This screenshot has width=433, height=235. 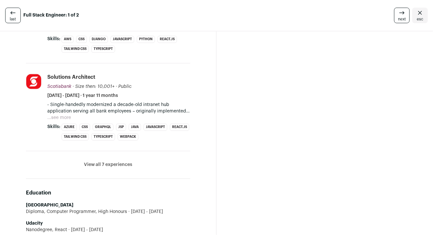 I want to click on img: 9b1aca0c35059e35245ed3d2115e0d554b48a190912c9091ce68791d9f2cbc59.jpg, so click(x=34, y=82).